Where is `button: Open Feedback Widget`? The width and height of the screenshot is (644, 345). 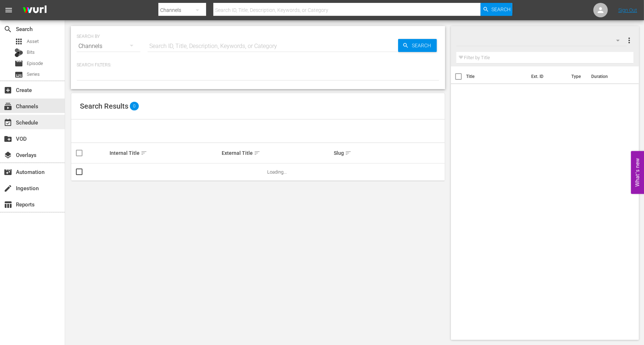 button: Open Feedback Widget is located at coordinates (637, 173).